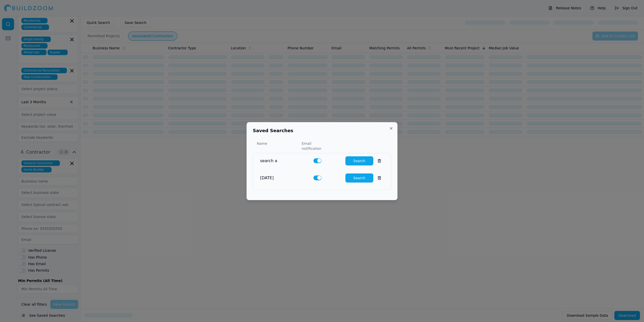 This screenshot has height=322, width=644. I want to click on div: Email notification, so click(316, 146).